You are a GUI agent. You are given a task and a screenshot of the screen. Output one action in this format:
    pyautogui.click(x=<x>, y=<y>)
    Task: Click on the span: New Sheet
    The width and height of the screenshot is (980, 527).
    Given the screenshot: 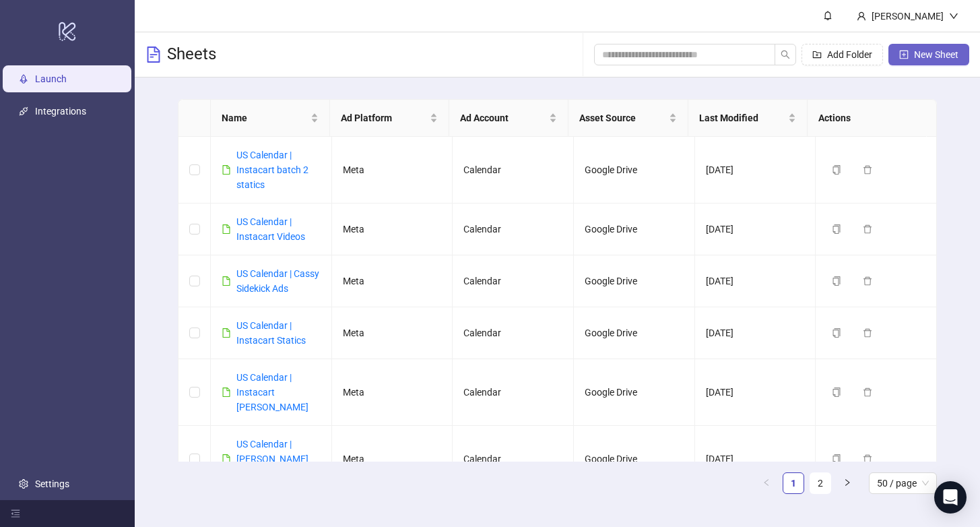 What is the action you would take?
    pyautogui.click(x=936, y=55)
    